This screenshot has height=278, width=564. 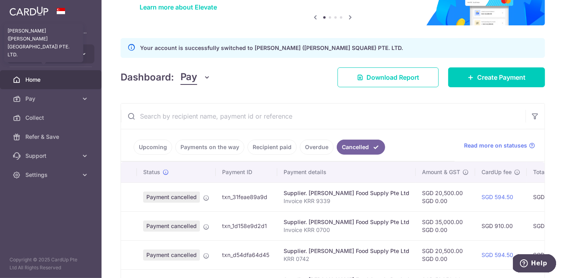 I want to click on input: Search by recipient name, payment id or reference, so click(x=323, y=116).